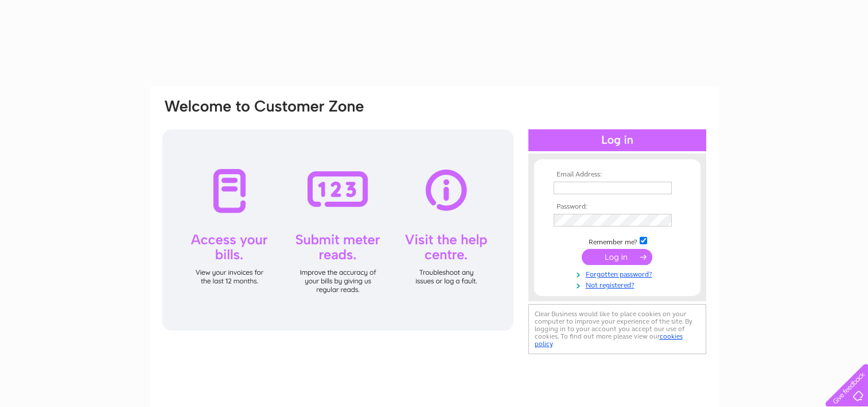 This screenshot has height=407, width=868. What do you see at coordinates (618, 284) in the screenshot?
I see `a: Not registered?` at bounding box center [618, 284].